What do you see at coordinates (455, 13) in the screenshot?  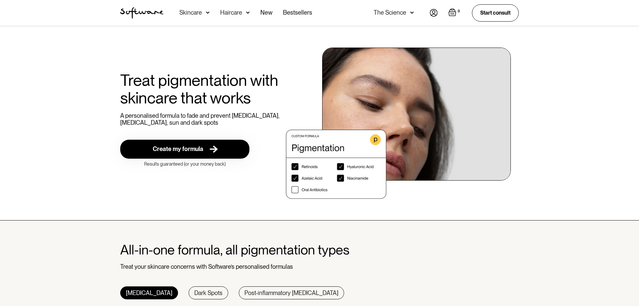 I see `a: Open empty cart` at bounding box center [455, 13].